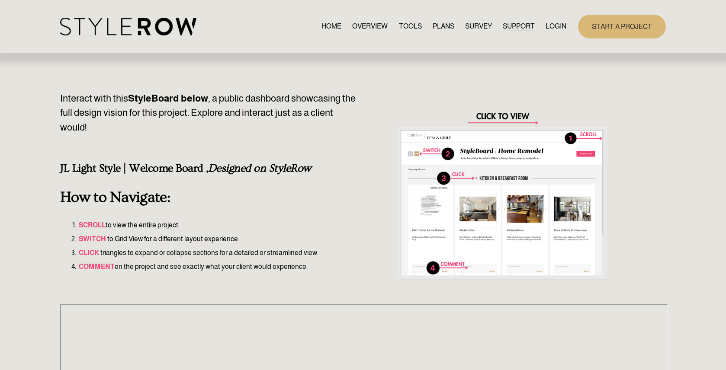 The width and height of the screenshot is (726, 370). I want to click on a: OVERVIEW, so click(370, 26).